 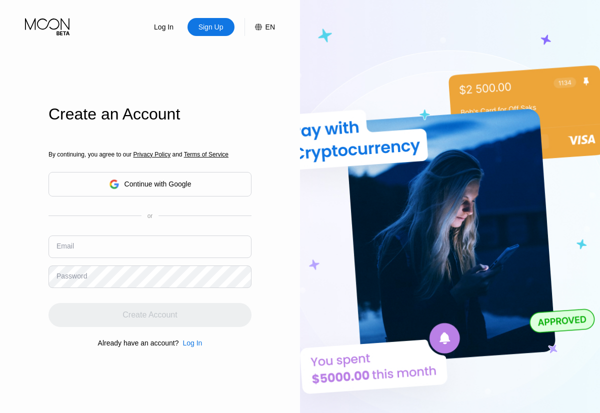 I want to click on div: or, so click(x=150, y=216).